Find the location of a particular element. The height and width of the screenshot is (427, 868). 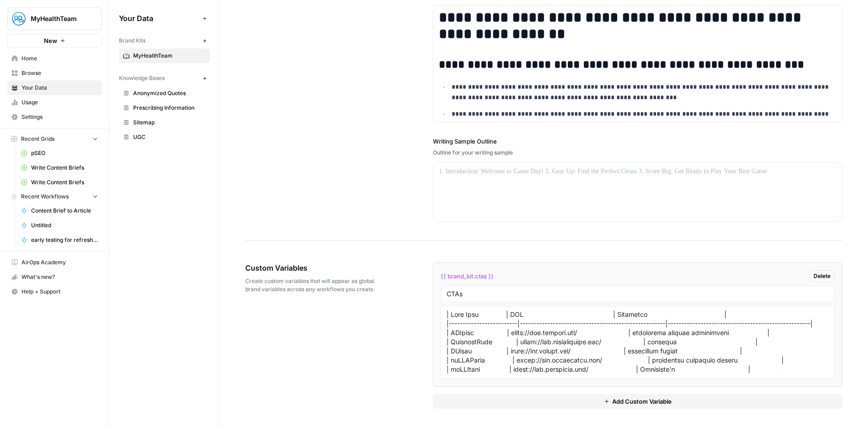

a: Untitled is located at coordinates (60, 225).